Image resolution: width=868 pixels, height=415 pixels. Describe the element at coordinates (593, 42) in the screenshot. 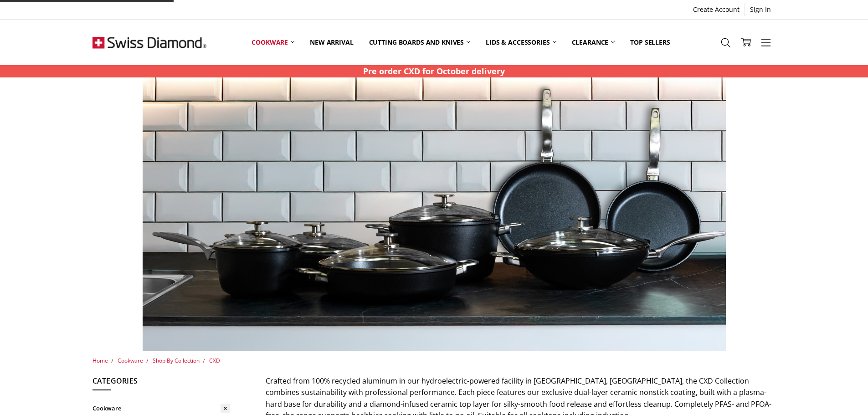

I see `a: Clearance` at that location.